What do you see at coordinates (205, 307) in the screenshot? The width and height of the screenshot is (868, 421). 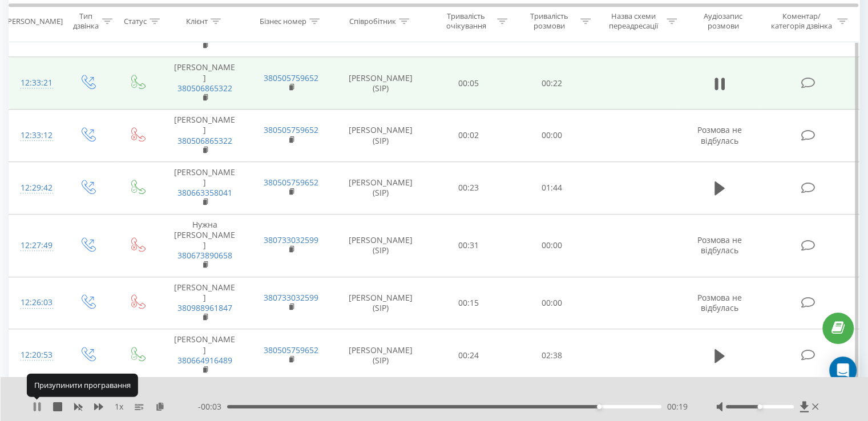 I see `a: 380988961847` at bounding box center [205, 307].